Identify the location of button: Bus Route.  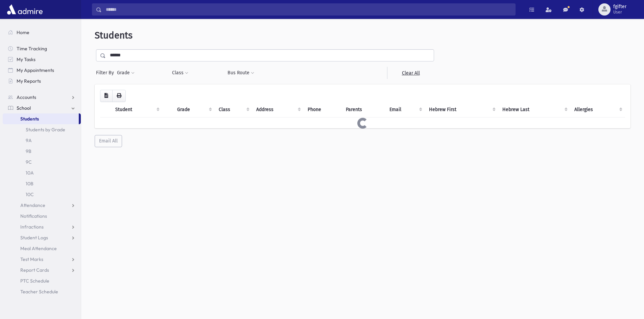
(241, 73).